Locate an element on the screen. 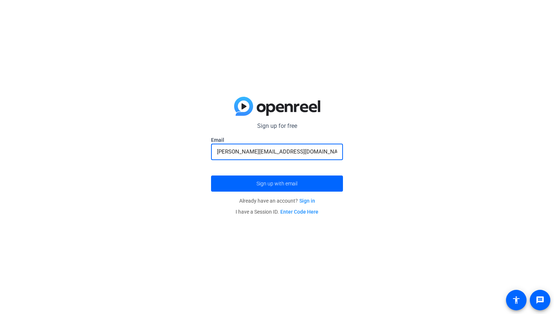 The height and width of the screenshot is (314, 554). button: Sign up with email is located at coordinates (277, 184).